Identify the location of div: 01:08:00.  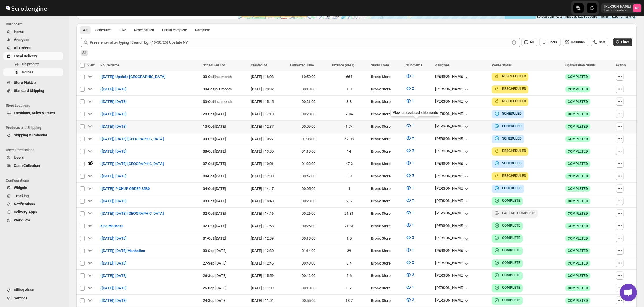
(309, 139).